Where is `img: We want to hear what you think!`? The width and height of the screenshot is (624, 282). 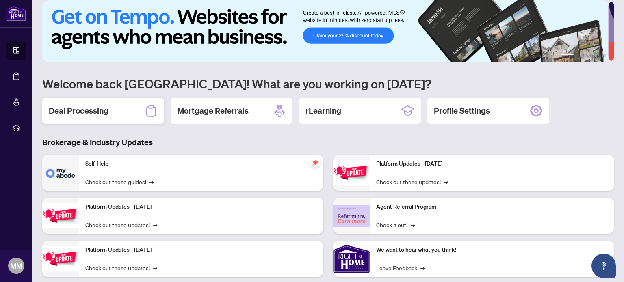
img: We want to hear what you think! is located at coordinates (351, 259).